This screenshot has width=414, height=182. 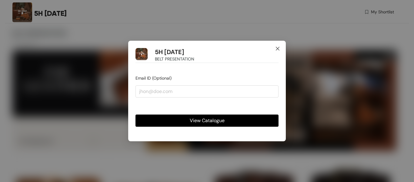 What do you see at coordinates (207, 120) in the screenshot?
I see `span: View Catalogue` at bounding box center [207, 120].